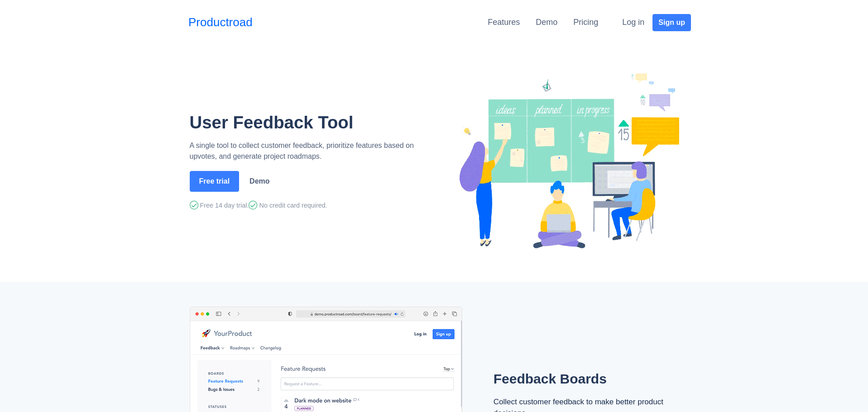 This screenshot has width=868, height=412. What do you see at coordinates (504, 22) in the screenshot?
I see `a: Features` at bounding box center [504, 22].